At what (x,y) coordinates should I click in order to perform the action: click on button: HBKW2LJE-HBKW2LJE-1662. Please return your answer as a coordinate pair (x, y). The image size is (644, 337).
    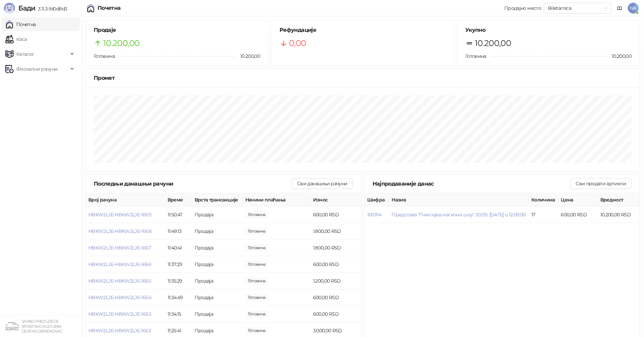
    Looking at the image, I should click on (120, 330).